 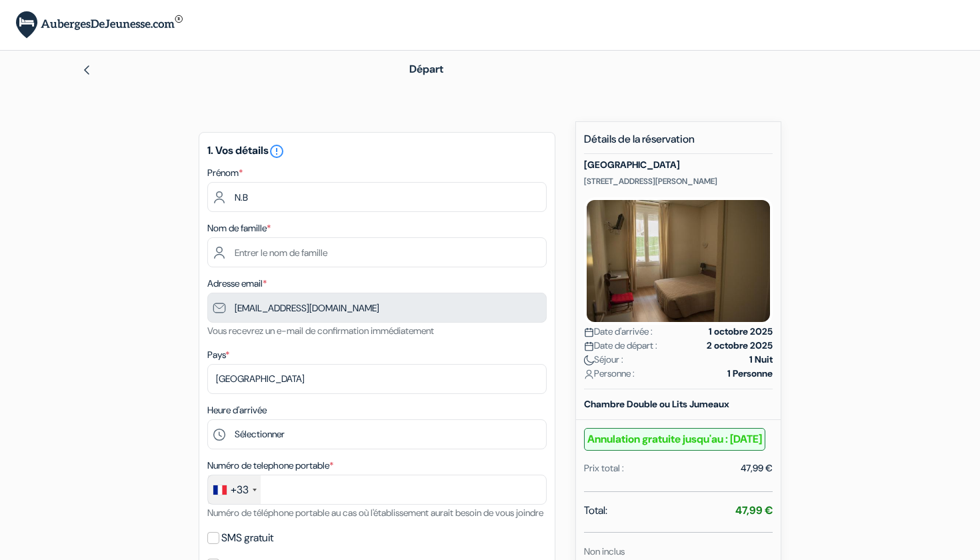 What do you see at coordinates (238, 228) in the screenshot?
I see `label: Nom de famille` at bounding box center [238, 228].